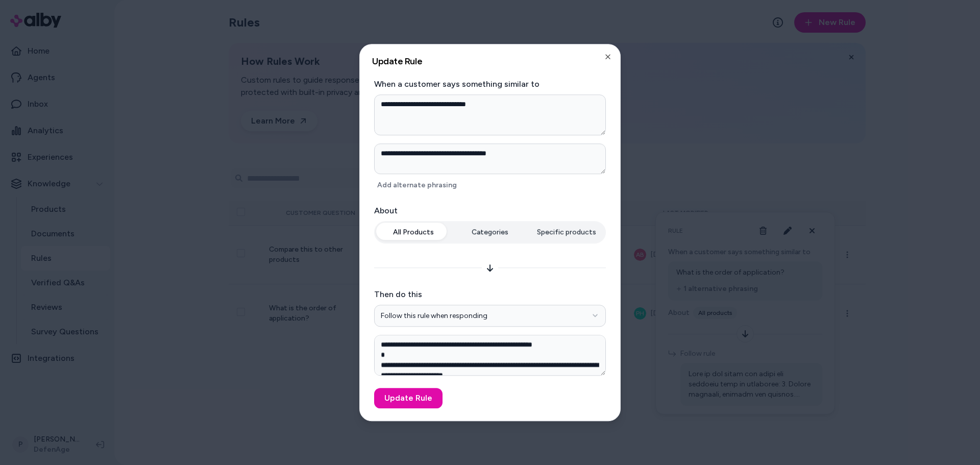  I want to click on label: About, so click(490, 211).